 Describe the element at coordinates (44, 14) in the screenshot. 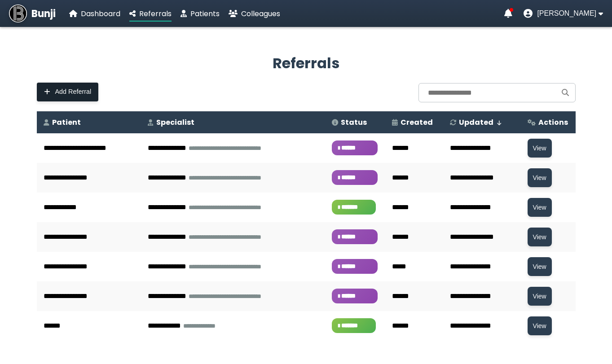

I see `span: Bunji` at that location.